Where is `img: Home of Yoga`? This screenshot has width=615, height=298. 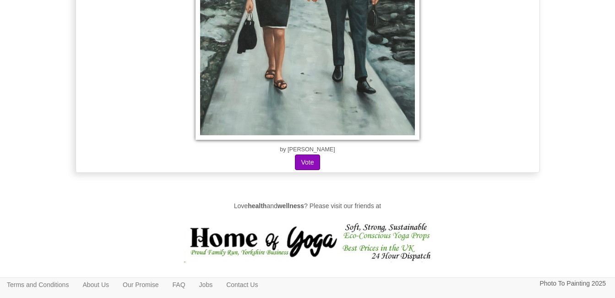
img: Home of Yoga is located at coordinates (308, 241).